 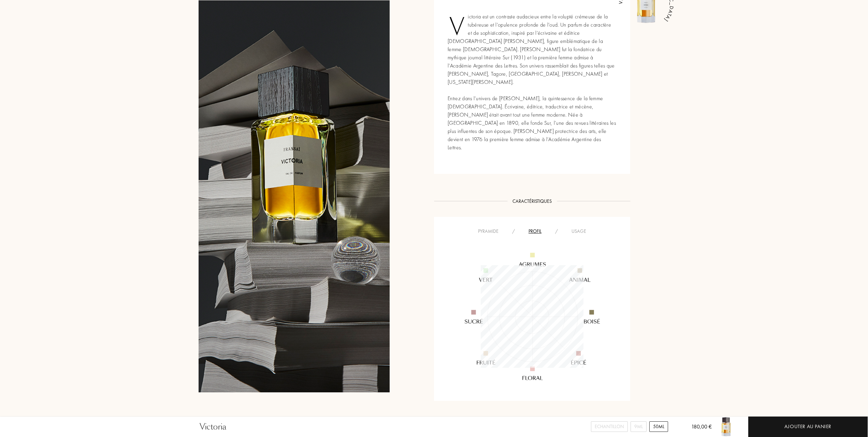 What do you see at coordinates (807, 427) in the screenshot?
I see `div: Ajouter au panier` at bounding box center [807, 427].